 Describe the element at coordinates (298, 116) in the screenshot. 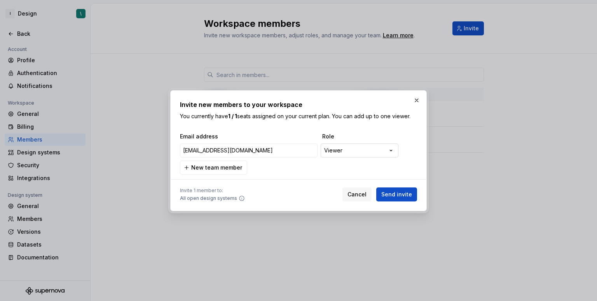

I see `p: You currently have seats assigned on your current plan. You can add up to one viewer.` at that location.